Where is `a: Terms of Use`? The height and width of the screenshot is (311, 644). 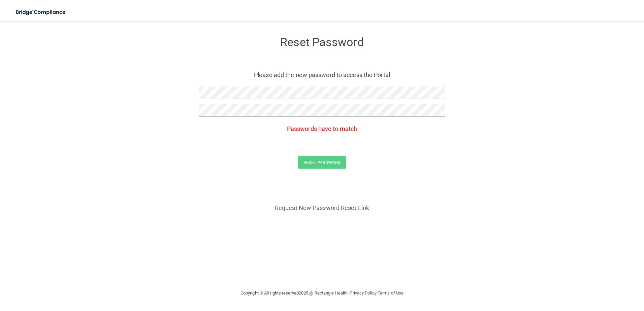
a: Terms of Use is located at coordinates (391, 293).